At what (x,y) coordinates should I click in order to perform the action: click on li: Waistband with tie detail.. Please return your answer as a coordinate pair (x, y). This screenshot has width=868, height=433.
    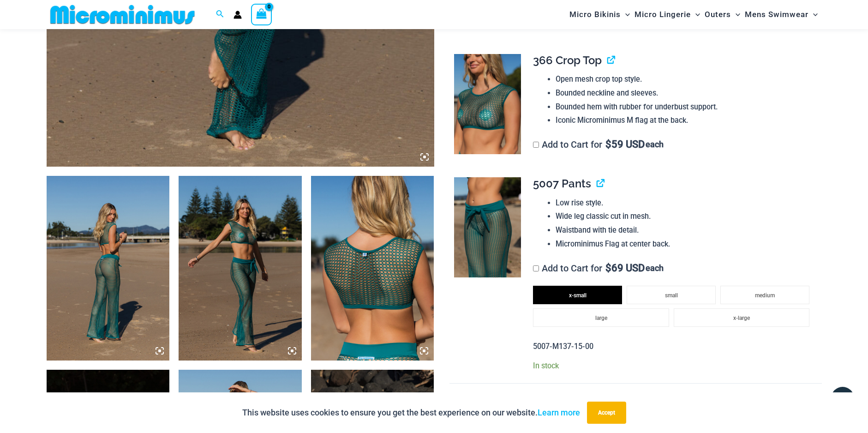
    Looking at the image, I should click on (685, 230).